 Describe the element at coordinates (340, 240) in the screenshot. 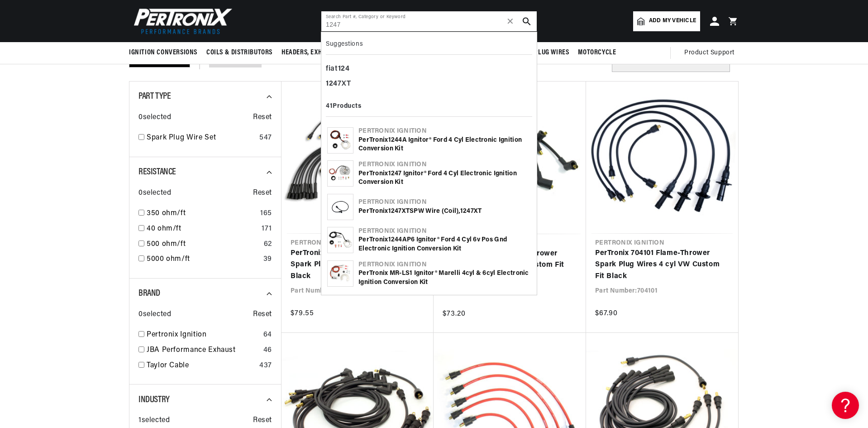

I see `img: PerTronix 1244AP6 Ignitor® Ford 4 cyl 6v Pos Gnd Electronic Ignition Conversion Kit` at that location.